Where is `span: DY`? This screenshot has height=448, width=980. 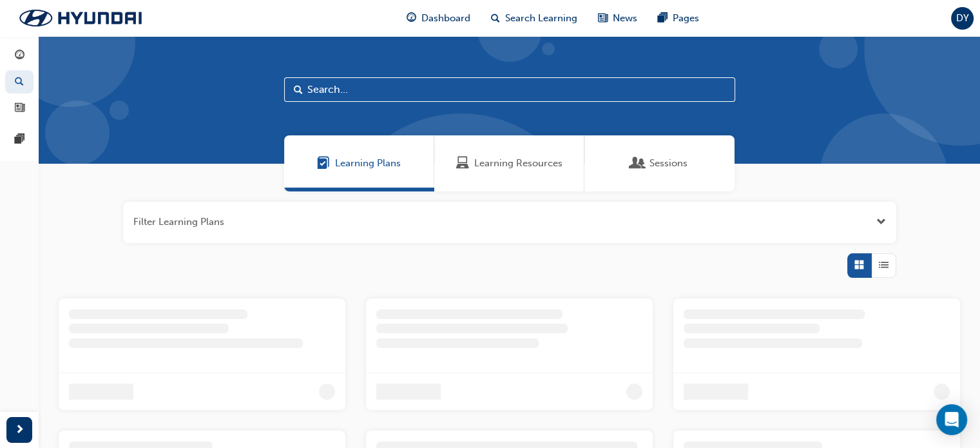 span: DY is located at coordinates (962, 18).